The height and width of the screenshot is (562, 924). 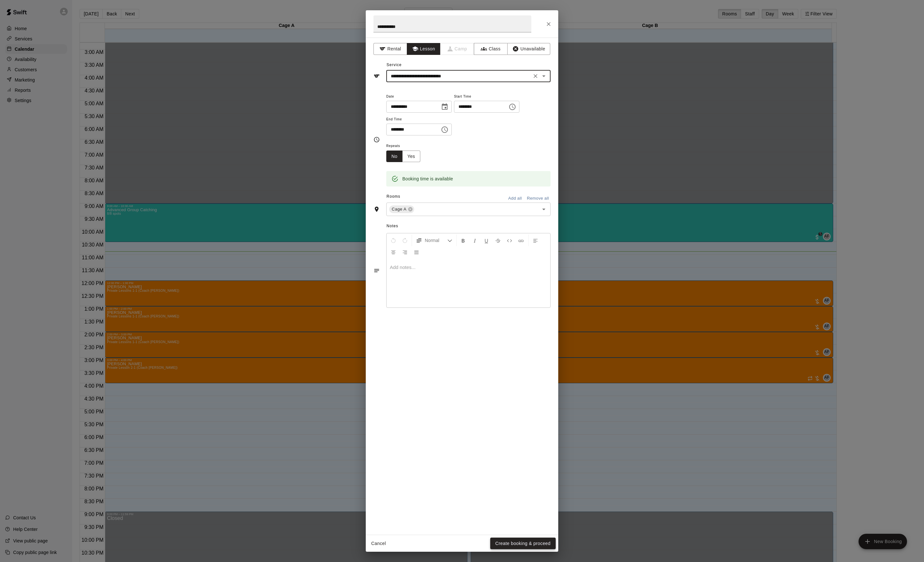 I want to click on span: Start Time, so click(x=486, y=96).